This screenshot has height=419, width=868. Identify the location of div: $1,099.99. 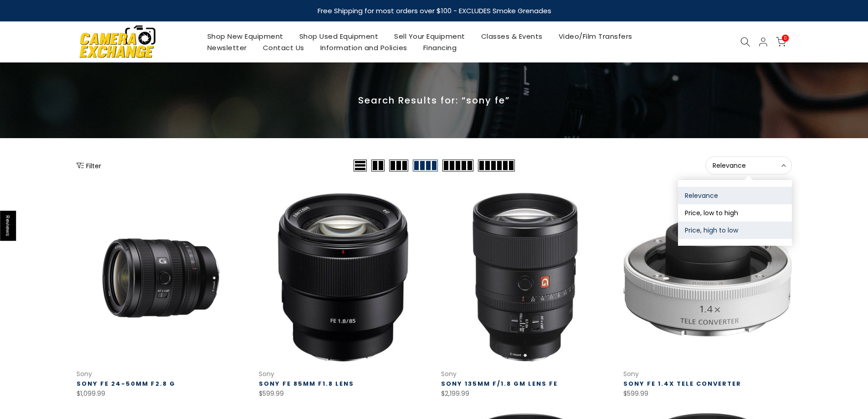
(161, 393).